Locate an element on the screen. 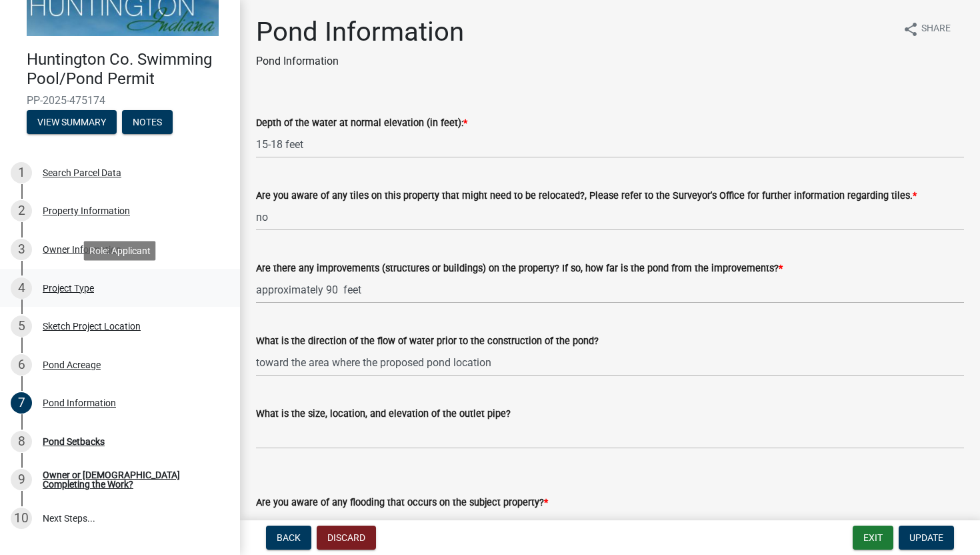  div: Role: Applicant is located at coordinates (120, 250).